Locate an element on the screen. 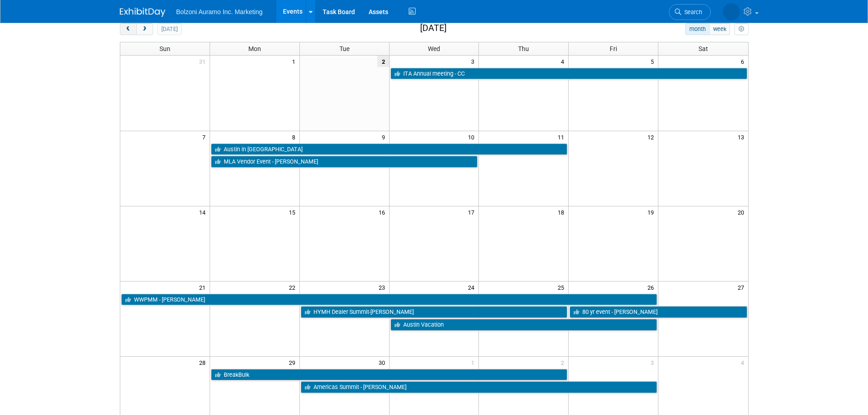 The image size is (868, 415). span: Search is located at coordinates (692, 12).